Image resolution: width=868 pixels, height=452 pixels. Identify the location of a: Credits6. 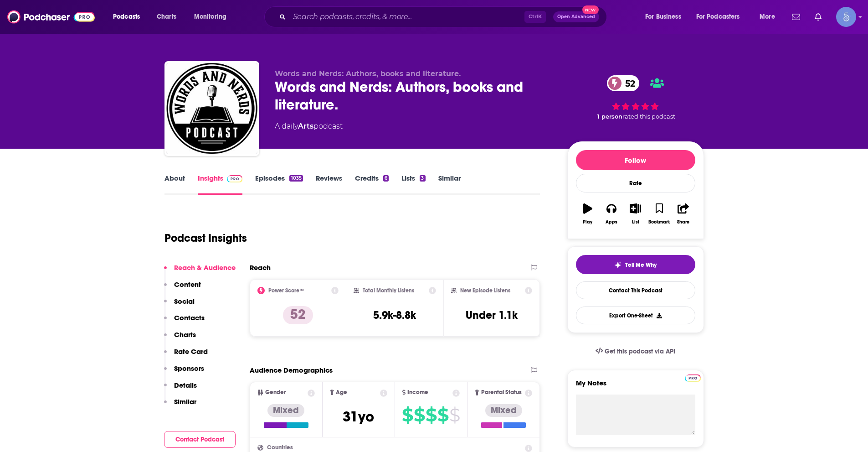
(372, 184).